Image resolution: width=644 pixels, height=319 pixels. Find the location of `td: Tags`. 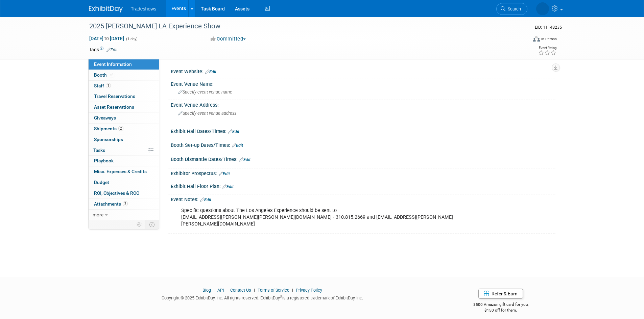

td: Tags is located at coordinates (103, 50).